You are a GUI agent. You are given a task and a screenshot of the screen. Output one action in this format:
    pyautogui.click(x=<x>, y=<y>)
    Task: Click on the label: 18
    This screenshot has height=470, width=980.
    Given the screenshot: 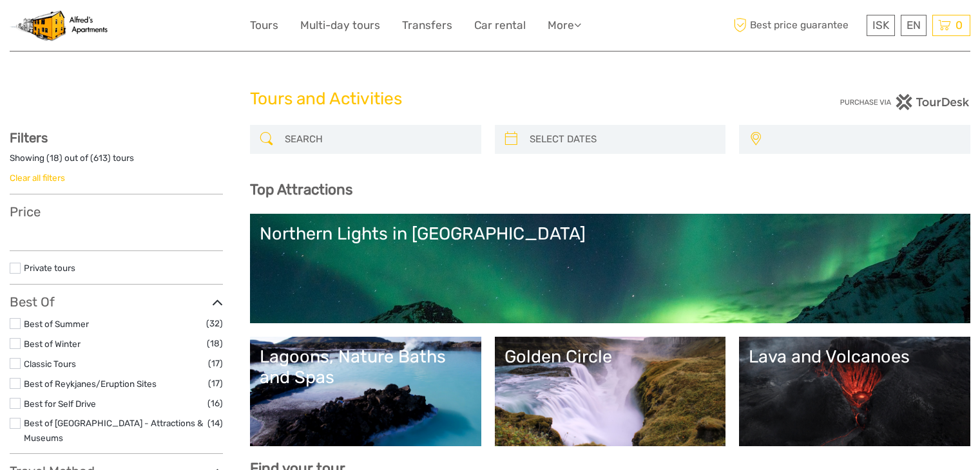 What is the action you would take?
    pyautogui.click(x=55, y=158)
    